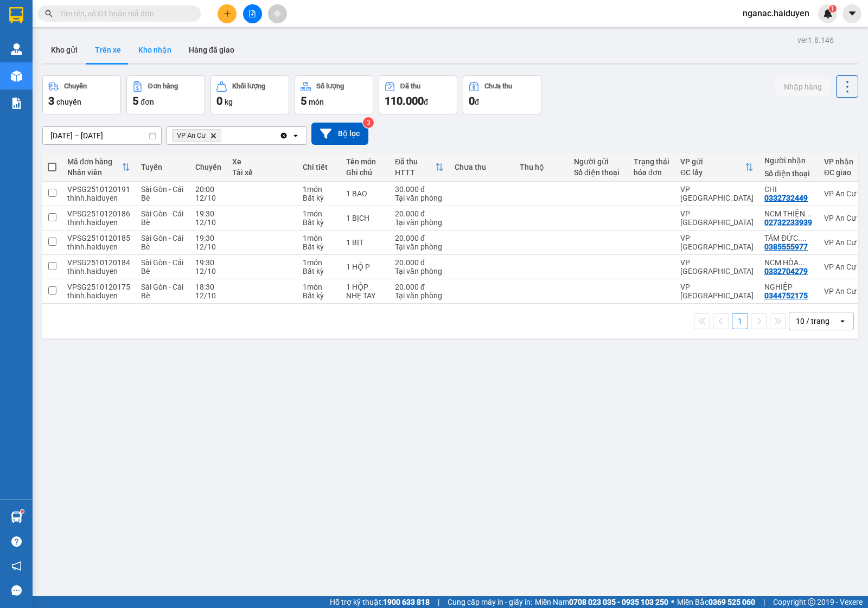  What do you see at coordinates (16, 566) in the screenshot?
I see `span: notification` at bounding box center [16, 566].